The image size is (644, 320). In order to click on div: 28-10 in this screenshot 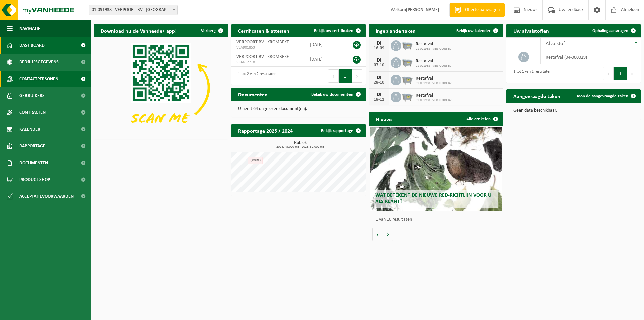, I will do `click(379, 83)`.